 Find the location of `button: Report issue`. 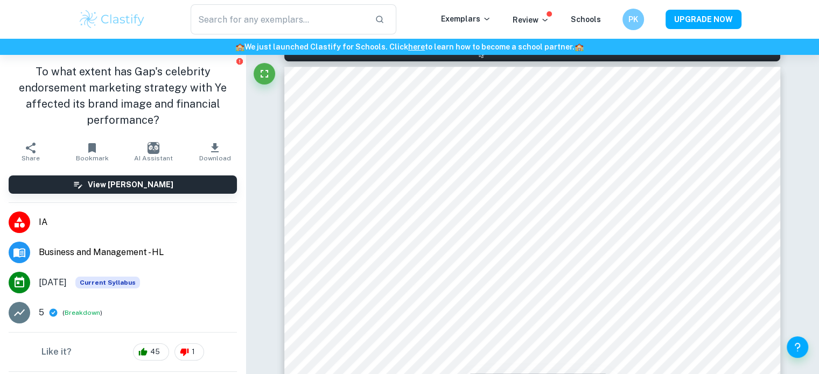

button: Report issue is located at coordinates (239, 61).